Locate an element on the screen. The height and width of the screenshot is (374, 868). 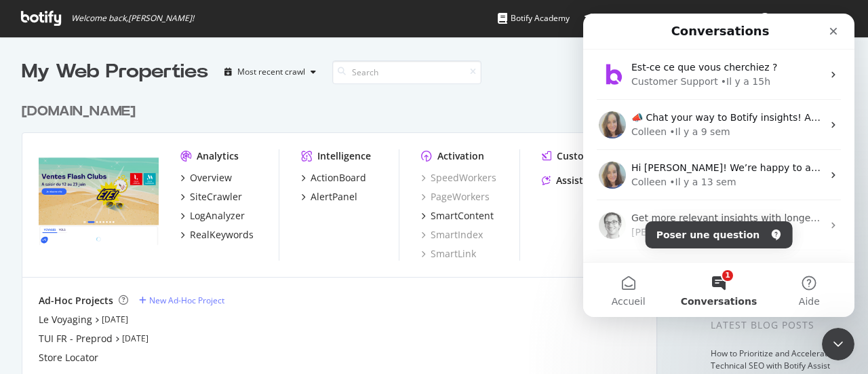
span: Get more relevant insights with longer log report periods! See up to 18 months of data in one rep... is located at coordinates (375, 204).